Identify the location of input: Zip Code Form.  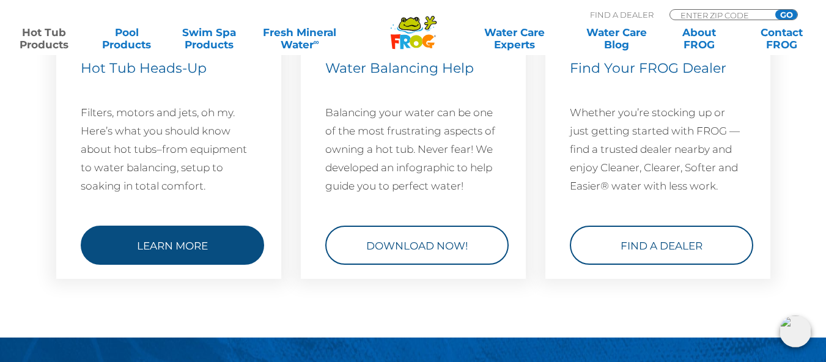
(721, 15).